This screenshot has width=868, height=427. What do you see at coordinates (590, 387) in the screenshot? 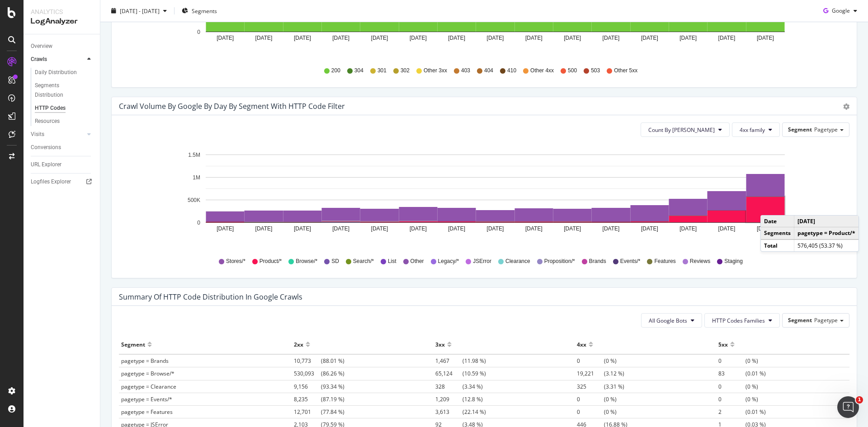
I see `span: 325` at bounding box center [590, 387].